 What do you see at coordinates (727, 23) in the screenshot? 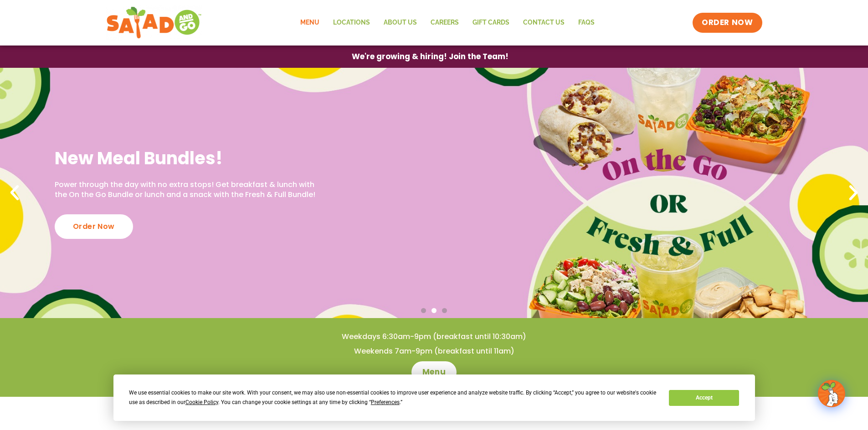
I see `span: ORDER NOW` at bounding box center [727, 23].